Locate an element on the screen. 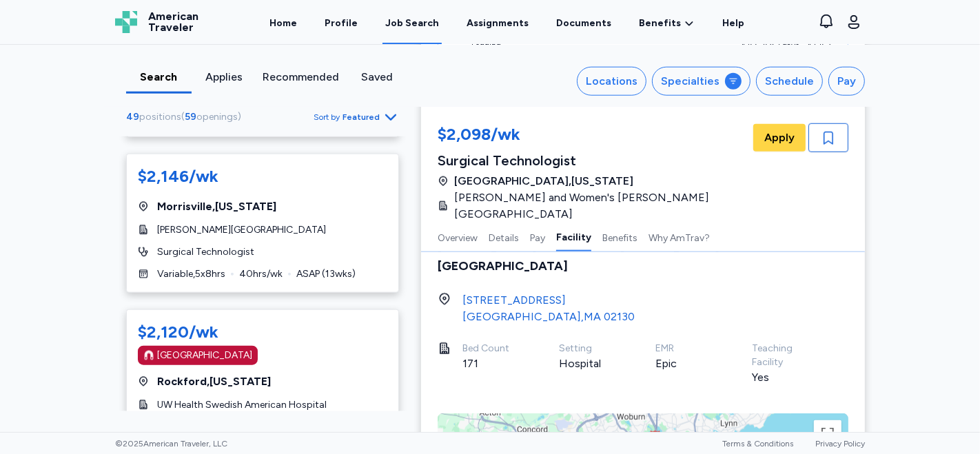 The width and height of the screenshot is (980, 454). span: American Traveler is located at coordinates (173, 22).